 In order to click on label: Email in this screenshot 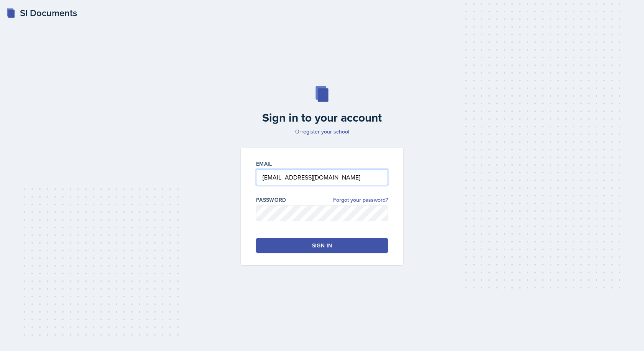, I will do `click(264, 164)`.